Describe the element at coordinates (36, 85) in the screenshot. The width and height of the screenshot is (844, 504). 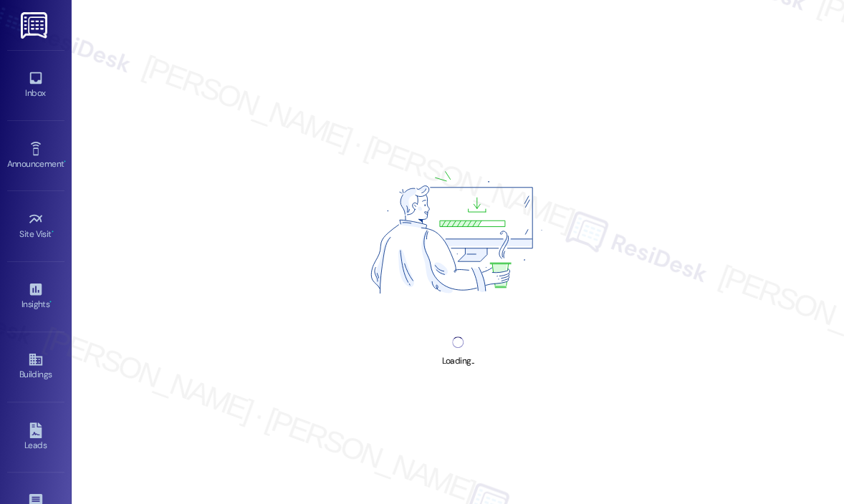
I see `a: Inbox` at that location.